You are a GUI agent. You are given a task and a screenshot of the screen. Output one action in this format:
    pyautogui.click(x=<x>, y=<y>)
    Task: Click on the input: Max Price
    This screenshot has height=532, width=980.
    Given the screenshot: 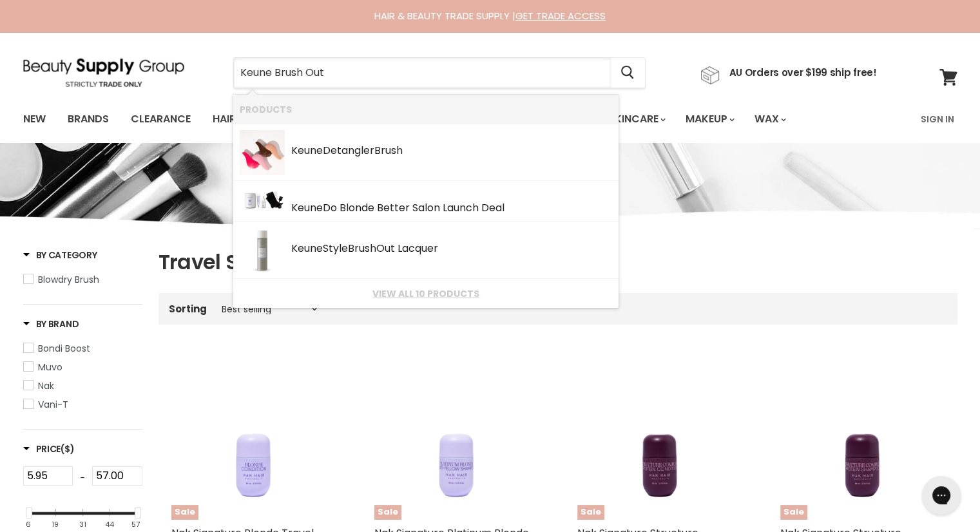 What is the action you would take?
    pyautogui.click(x=117, y=477)
    